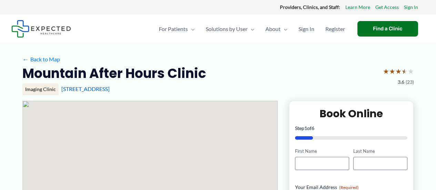  Describe the element at coordinates (273, 29) in the screenshot. I see `span: About` at that location.